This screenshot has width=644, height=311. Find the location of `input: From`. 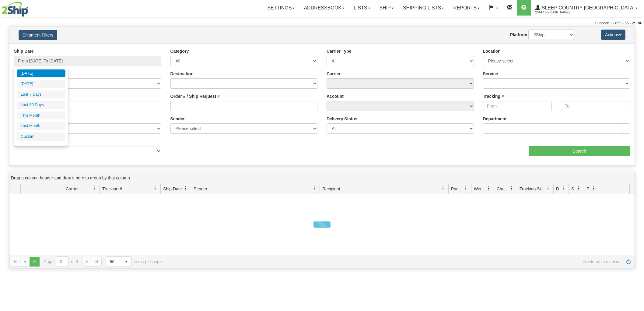

input: From is located at coordinates (518, 106).